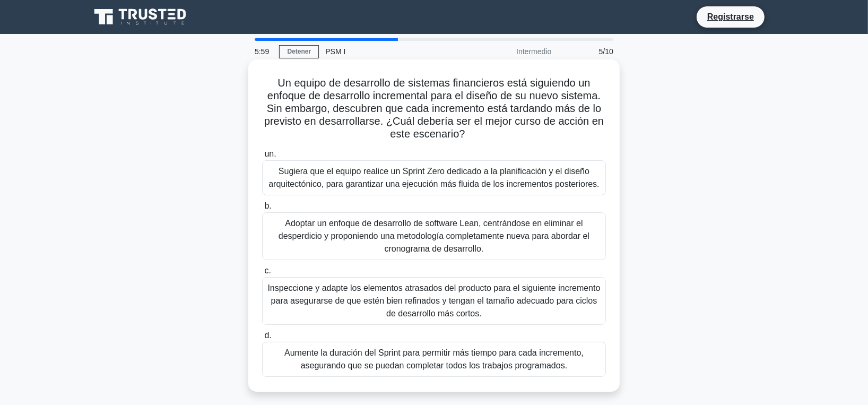 This screenshot has height=405, width=868. I want to click on div: Intermedio, so click(511, 52).